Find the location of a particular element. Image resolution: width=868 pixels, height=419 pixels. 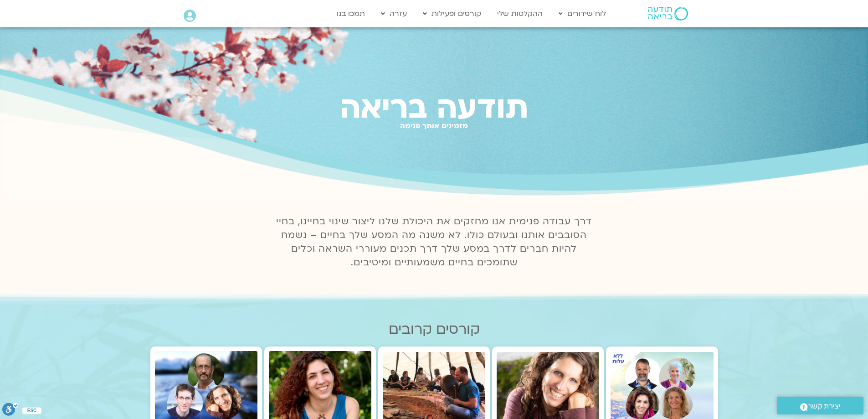

a: תמכו בנו is located at coordinates (351, 14).